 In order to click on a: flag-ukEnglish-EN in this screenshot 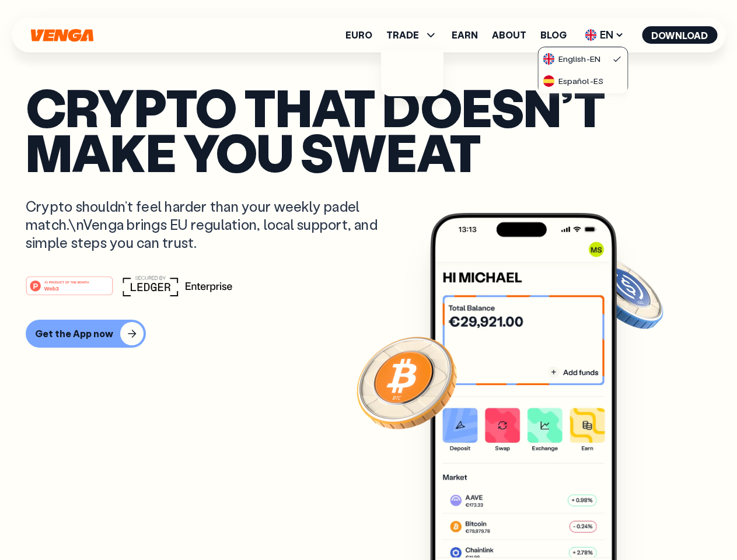, I will do `click(583, 58)`.